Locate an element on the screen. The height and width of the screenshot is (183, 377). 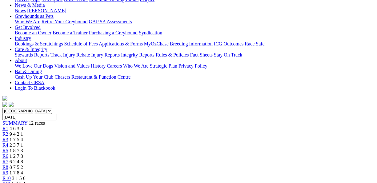
a: Breeding Information is located at coordinates (191, 44).